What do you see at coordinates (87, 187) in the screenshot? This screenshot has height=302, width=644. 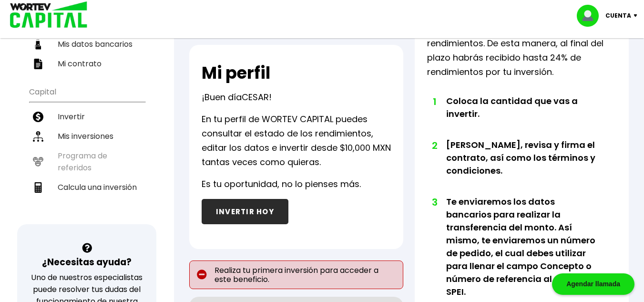 I see `li: Calcula una inversión` at bounding box center [87, 187].